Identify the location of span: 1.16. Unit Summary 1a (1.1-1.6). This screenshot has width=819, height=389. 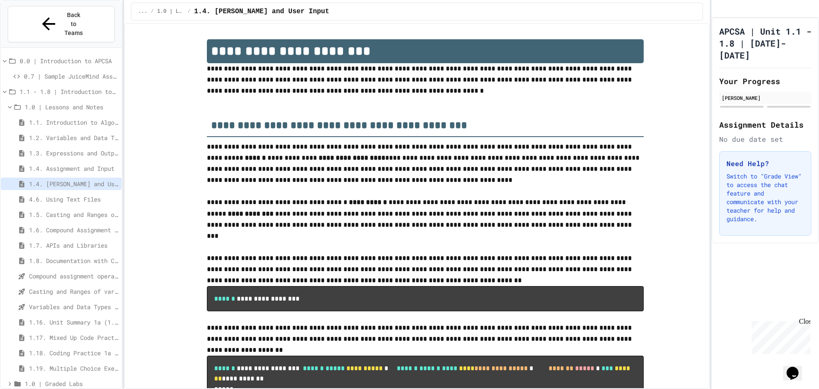
(73, 322).